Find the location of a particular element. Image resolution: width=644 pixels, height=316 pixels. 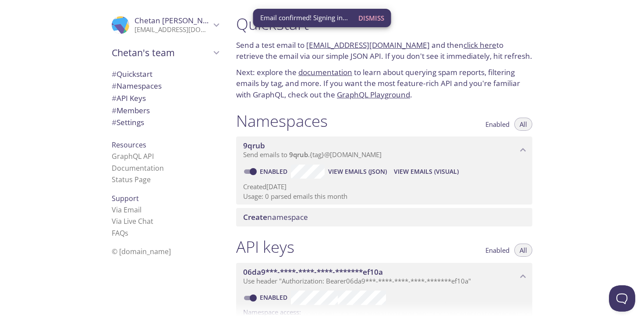

span: View Emails (Visual) is located at coordinates (426, 171).